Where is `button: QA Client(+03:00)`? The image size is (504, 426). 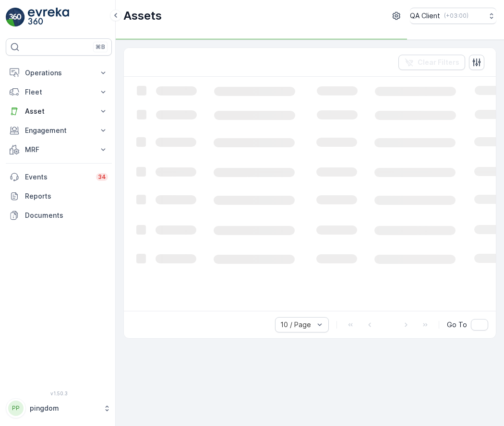 button: QA Client(+03:00) is located at coordinates (453, 16).